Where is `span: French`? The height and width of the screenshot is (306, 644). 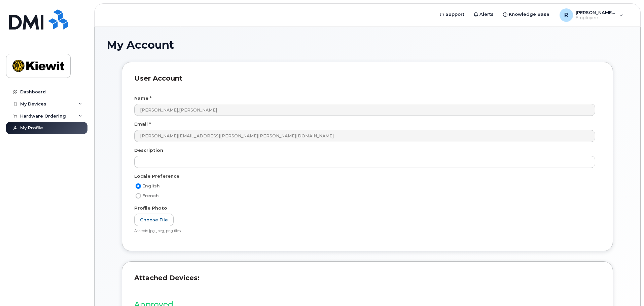 span: French is located at coordinates (150, 195).